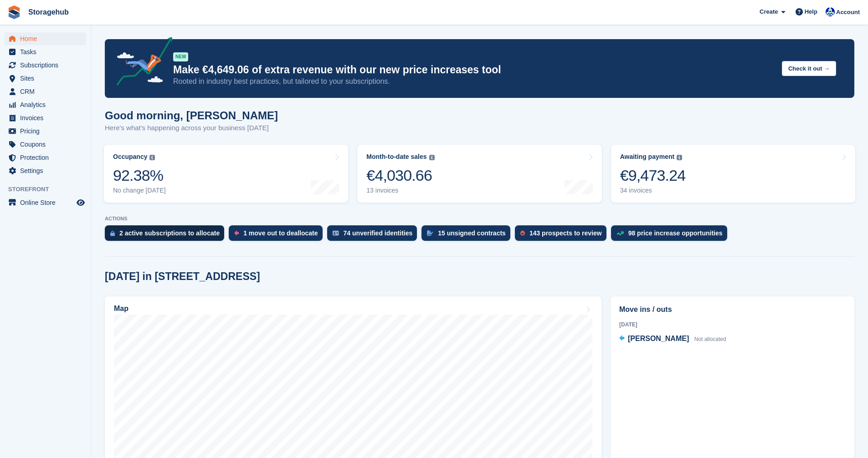  What do you see at coordinates (47, 157) in the screenshot?
I see `span: Protection` at bounding box center [47, 157].